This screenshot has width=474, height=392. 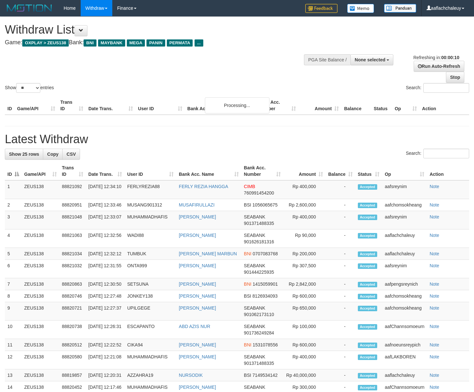 I want to click on th: Action, so click(x=445, y=105).